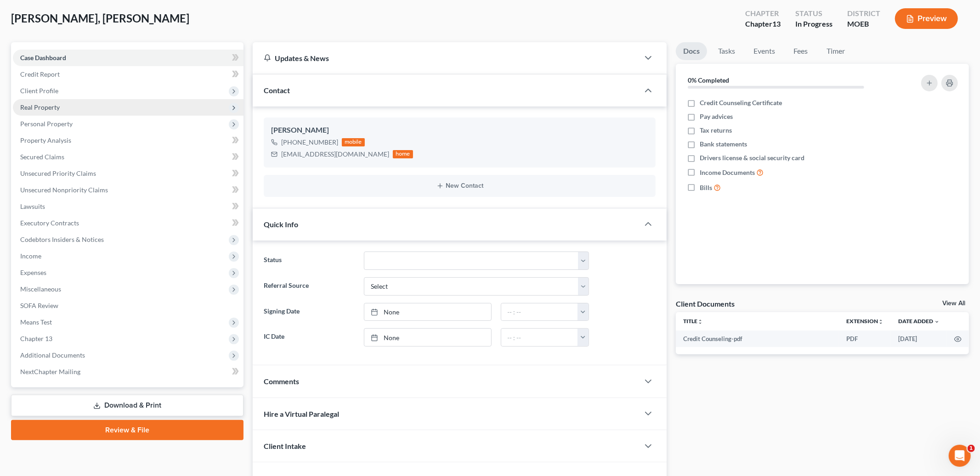 Image resolution: width=980 pixels, height=476 pixels. Describe the element at coordinates (705, 303) in the screenshot. I see `div: Client Documents` at that location.